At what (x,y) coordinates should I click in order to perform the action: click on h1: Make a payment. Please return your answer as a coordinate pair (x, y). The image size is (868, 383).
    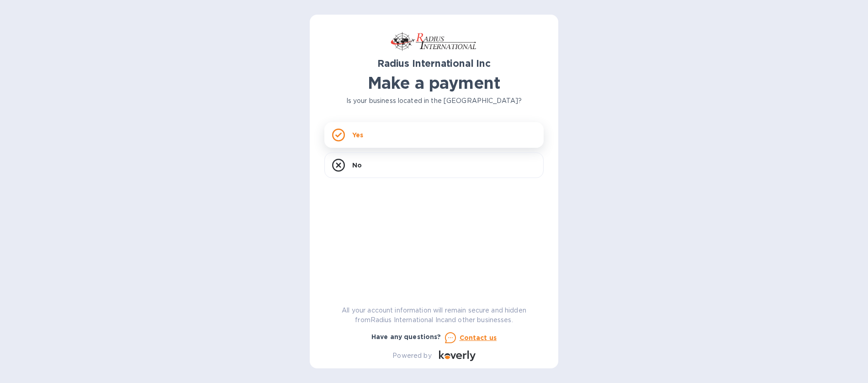
    Looking at the image, I should click on (434, 83).